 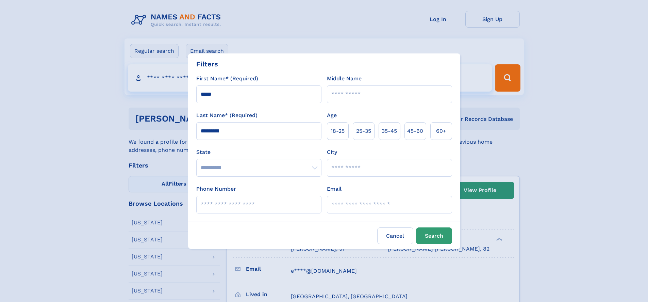 I want to click on span: 25‑35, so click(x=364, y=131).